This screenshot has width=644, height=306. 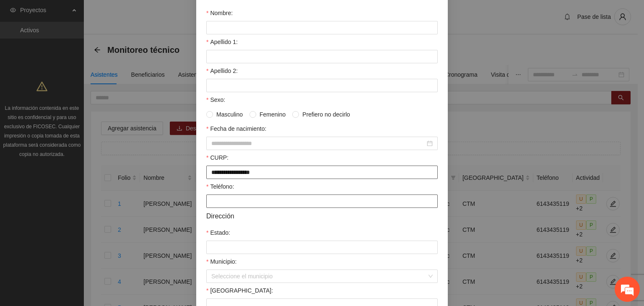 I want to click on input: Municipio:, so click(x=319, y=276).